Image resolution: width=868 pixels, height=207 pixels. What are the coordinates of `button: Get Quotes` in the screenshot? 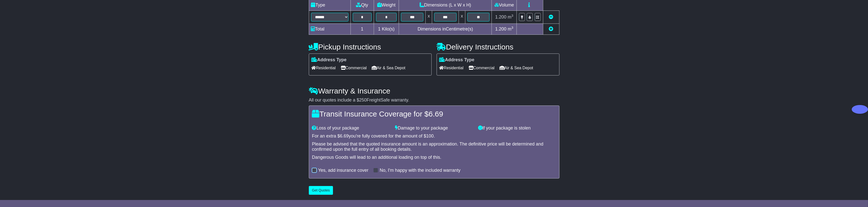 It's located at (321, 190).